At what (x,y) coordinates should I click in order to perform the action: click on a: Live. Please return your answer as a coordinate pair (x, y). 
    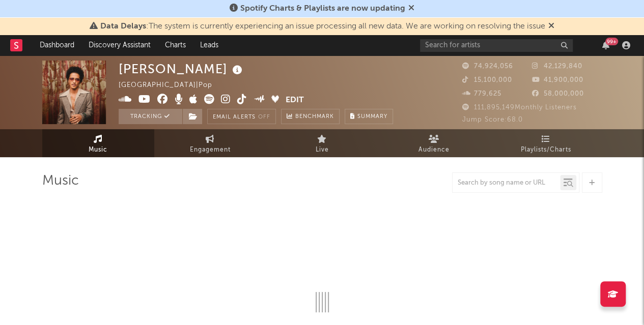
    Looking at the image, I should click on (322, 143).